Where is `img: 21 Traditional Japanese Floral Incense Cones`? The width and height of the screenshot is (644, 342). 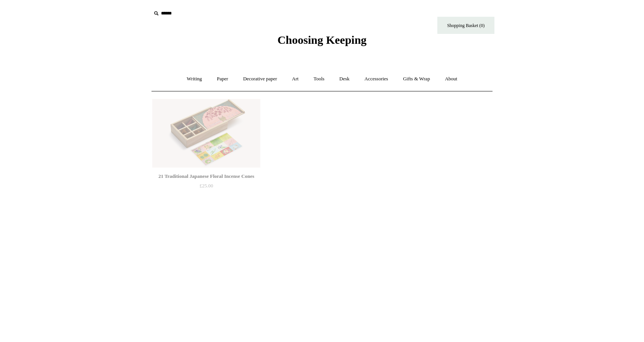
img: 21 Traditional Japanese Floral Incense Cones is located at coordinates (206, 133).